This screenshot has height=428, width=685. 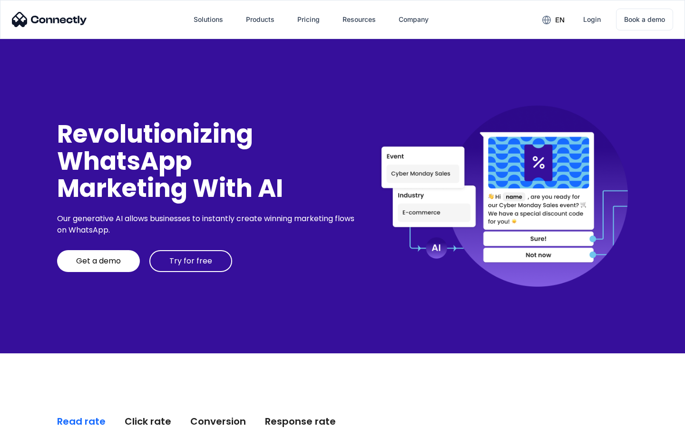 What do you see at coordinates (300, 422) in the screenshot?
I see `div: Response rate` at bounding box center [300, 422].